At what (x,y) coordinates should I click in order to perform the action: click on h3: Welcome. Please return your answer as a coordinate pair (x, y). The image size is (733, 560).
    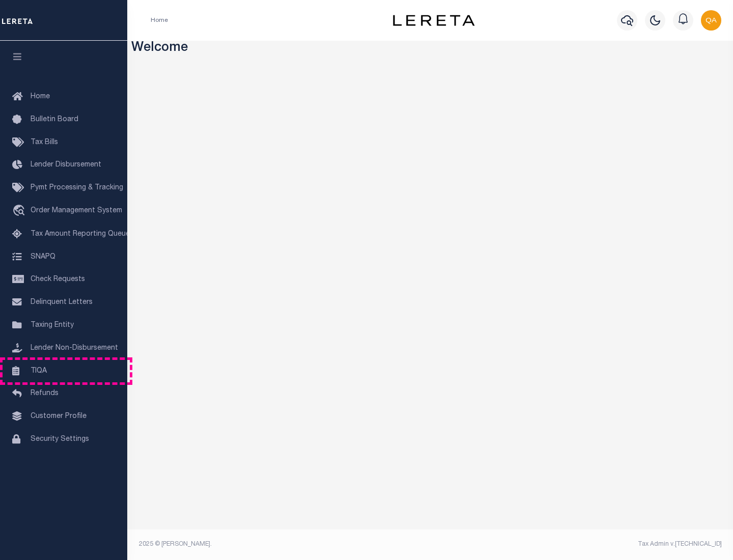
    Looking at the image, I should click on (430, 48).